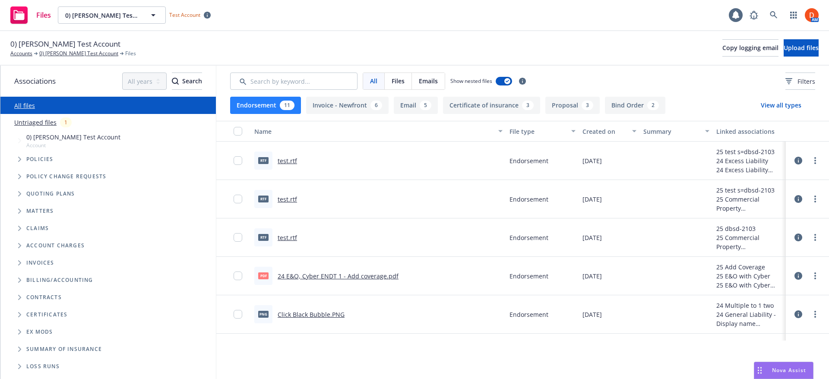  I want to click on span: Ex Mods, so click(39, 332).